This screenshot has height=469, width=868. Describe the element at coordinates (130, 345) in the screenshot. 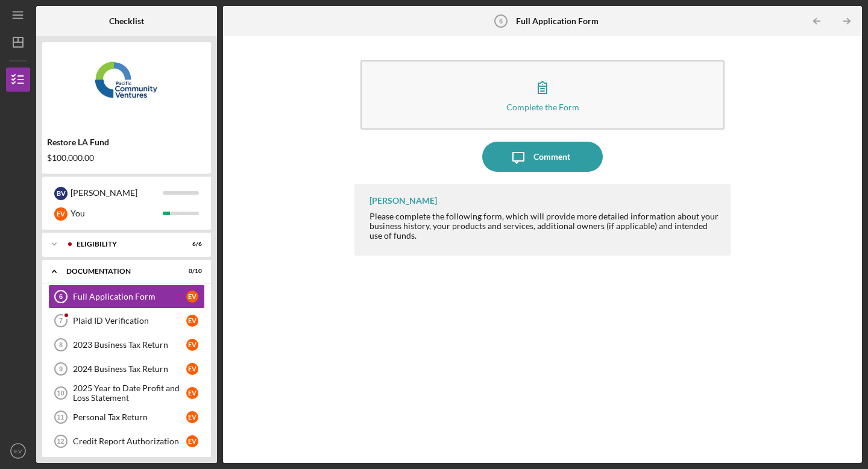

I see `div: 2023 Business Tax Return` at that location.